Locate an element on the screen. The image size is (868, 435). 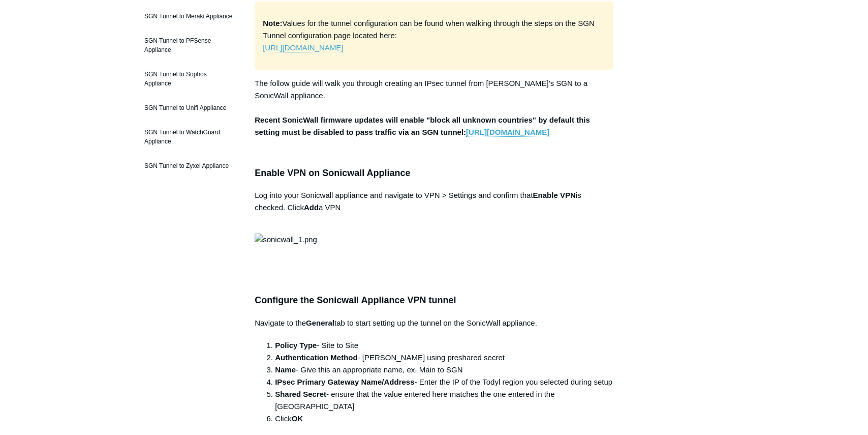
h3: Configure the Sonicwall Appliance VPN tunnel is located at coordinates (434, 300).